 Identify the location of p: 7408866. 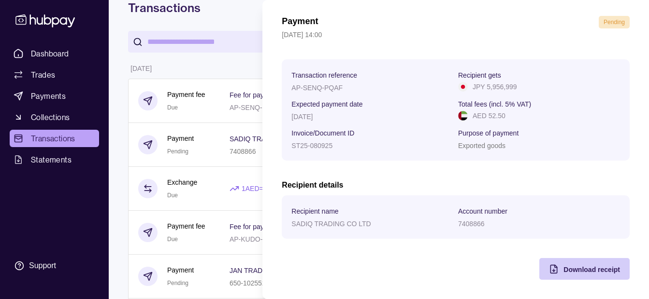
(471, 224).